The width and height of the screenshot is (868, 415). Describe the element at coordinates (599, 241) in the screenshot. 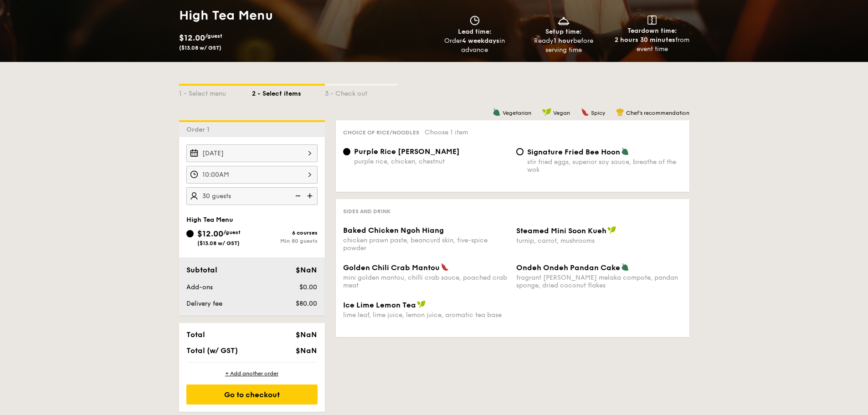

I see `div: turnip, carrot, mushrooms` at that location.